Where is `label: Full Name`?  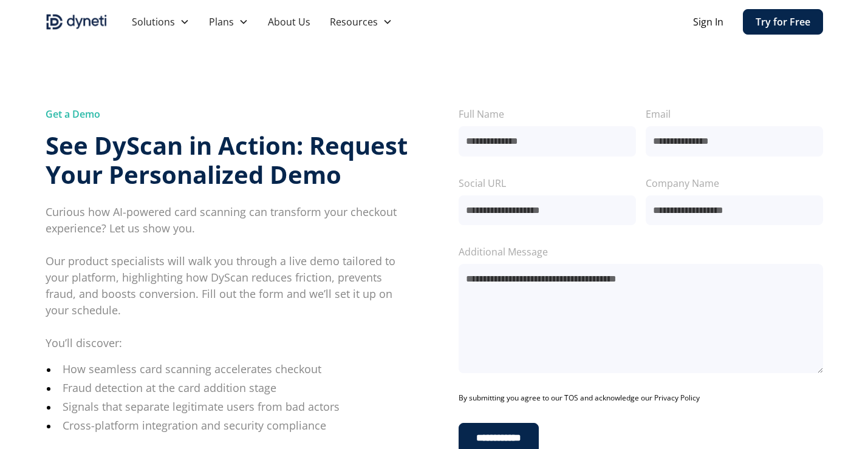 label: Full Name is located at coordinates (547, 114).